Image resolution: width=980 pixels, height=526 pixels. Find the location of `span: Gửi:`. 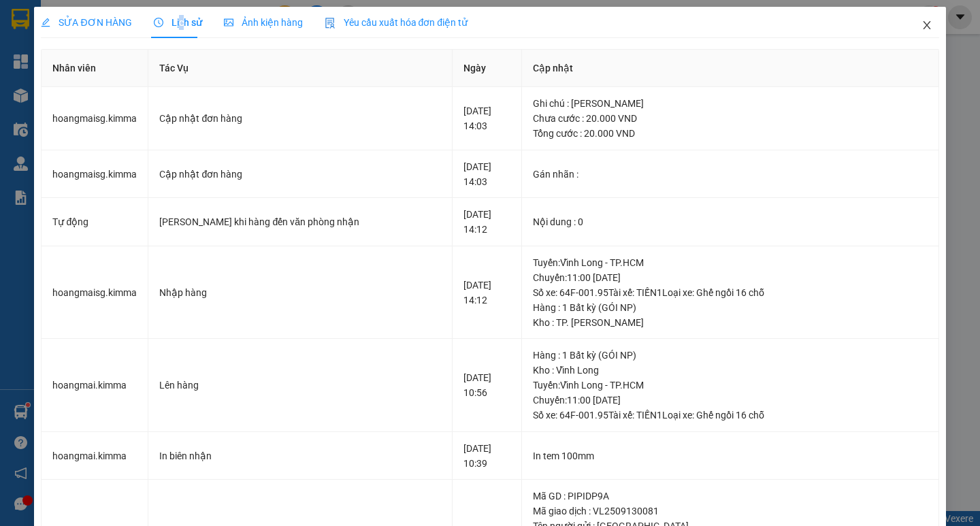

span: Gửi: is located at coordinates (22, 20).